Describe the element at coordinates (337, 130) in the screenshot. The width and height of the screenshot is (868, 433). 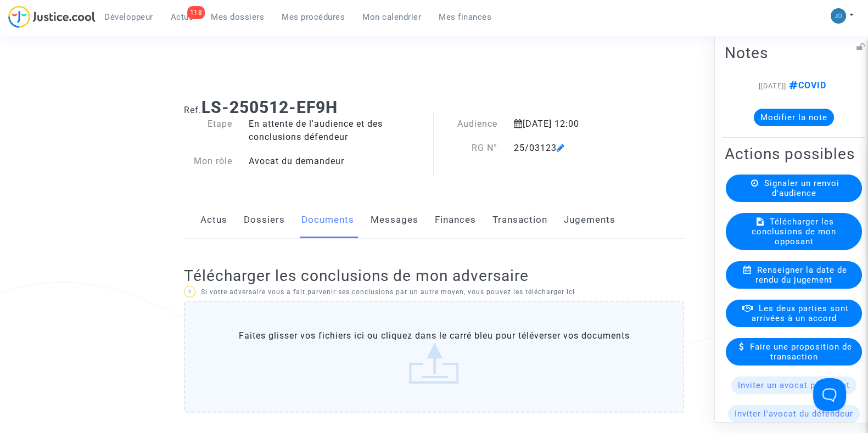
I see `div: En attente de l'audience et des conclusions défendeur` at that location.